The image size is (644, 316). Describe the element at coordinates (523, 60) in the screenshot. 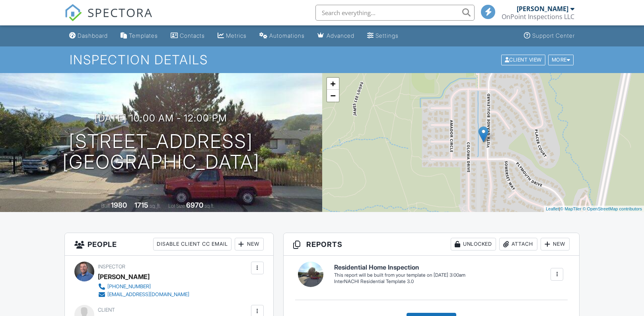

I see `div: Client View` at that location.